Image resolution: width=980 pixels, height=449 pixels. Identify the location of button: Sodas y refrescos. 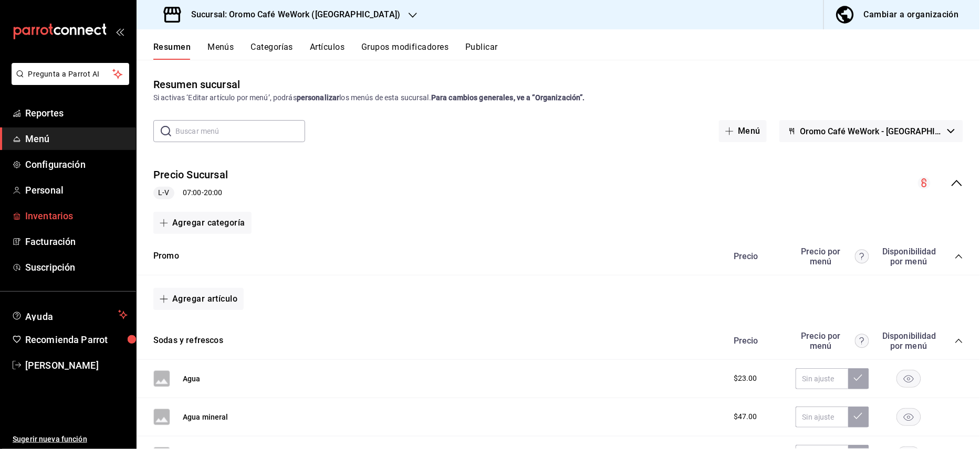
(188, 340).